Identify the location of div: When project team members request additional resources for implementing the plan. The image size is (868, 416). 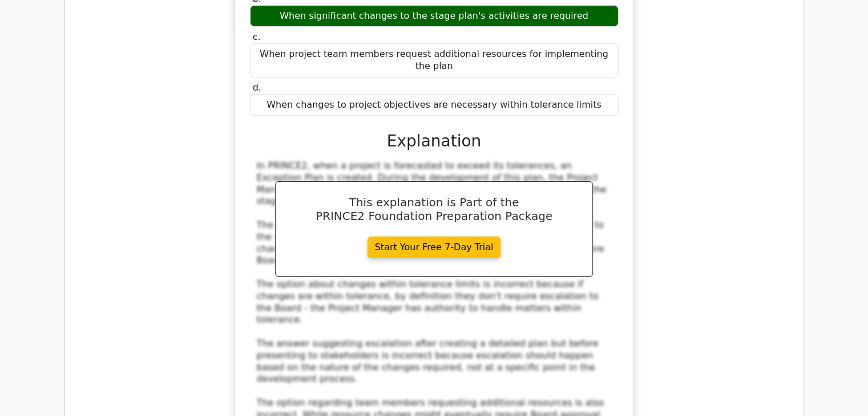
(434, 60).